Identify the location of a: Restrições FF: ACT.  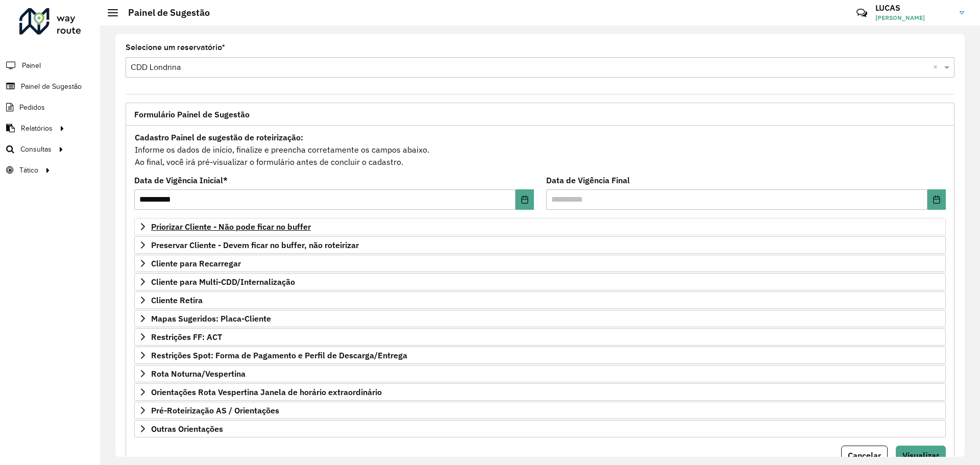
(540, 337).